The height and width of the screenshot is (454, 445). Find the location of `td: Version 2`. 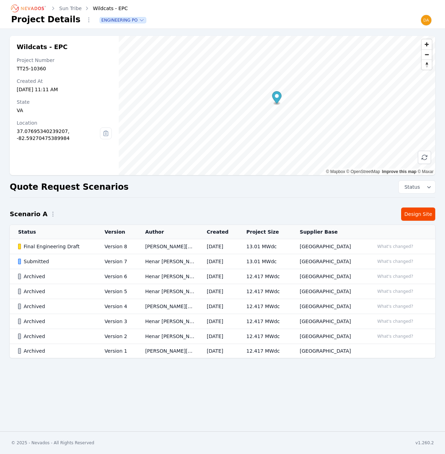

td: Version 2 is located at coordinates (116, 336).